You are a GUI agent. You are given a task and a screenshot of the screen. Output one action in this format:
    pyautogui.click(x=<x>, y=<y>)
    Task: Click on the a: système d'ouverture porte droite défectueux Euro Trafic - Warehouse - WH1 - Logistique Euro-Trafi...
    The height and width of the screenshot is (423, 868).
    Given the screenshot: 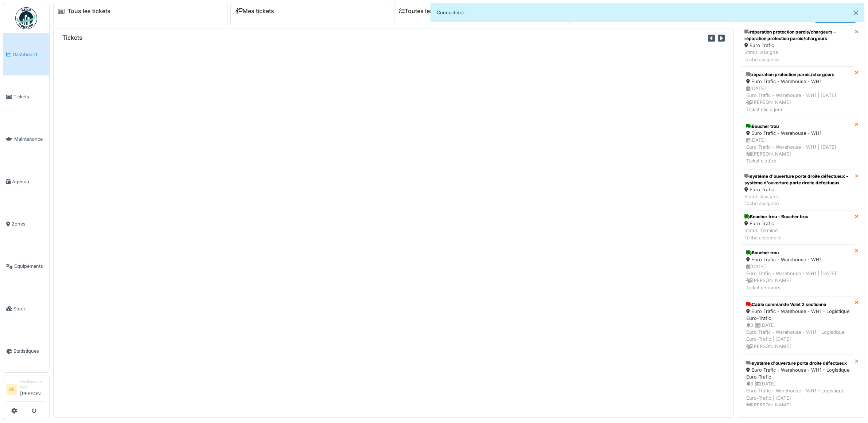 What is the action you would take?
    pyautogui.click(x=798, y=384)
    